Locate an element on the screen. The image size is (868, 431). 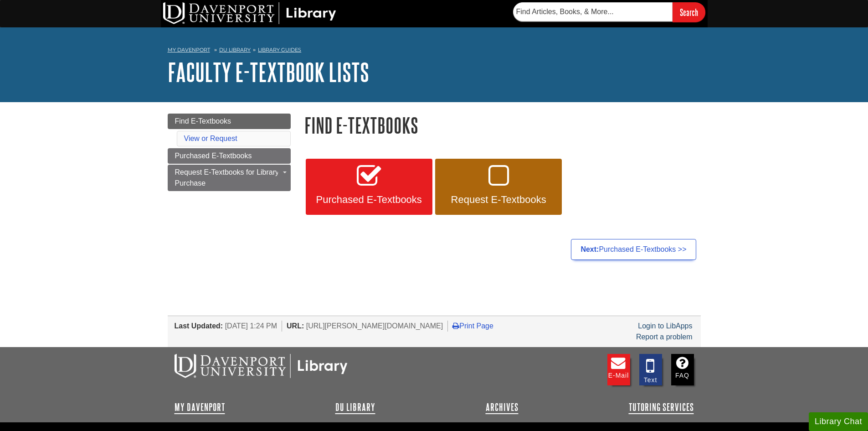
a: Archives is located at coordinates (502, 407).